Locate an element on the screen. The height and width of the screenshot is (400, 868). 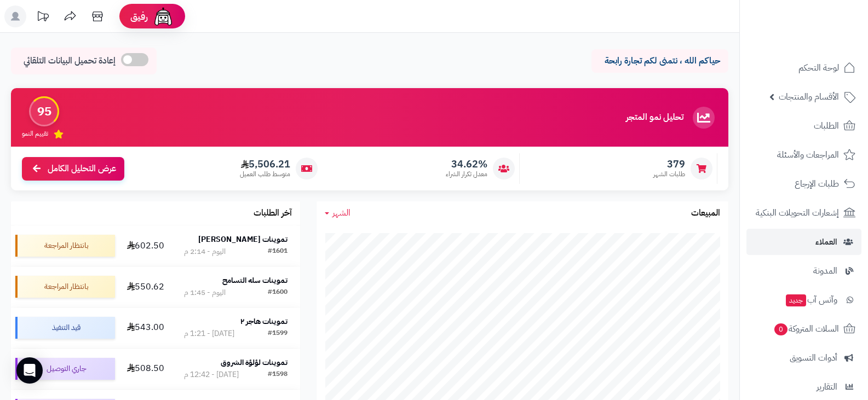
a: عرض التحليل الكامل is located at coordinates (72, 168).